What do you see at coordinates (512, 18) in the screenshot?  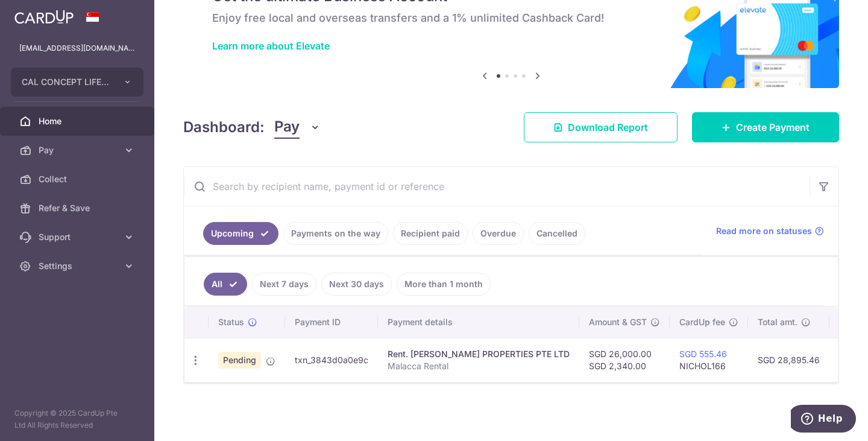 I see `h6: Enjoy free local and overseas transfers and a 1% unlimited Cashback Card!` at bounding box center [512, 18].